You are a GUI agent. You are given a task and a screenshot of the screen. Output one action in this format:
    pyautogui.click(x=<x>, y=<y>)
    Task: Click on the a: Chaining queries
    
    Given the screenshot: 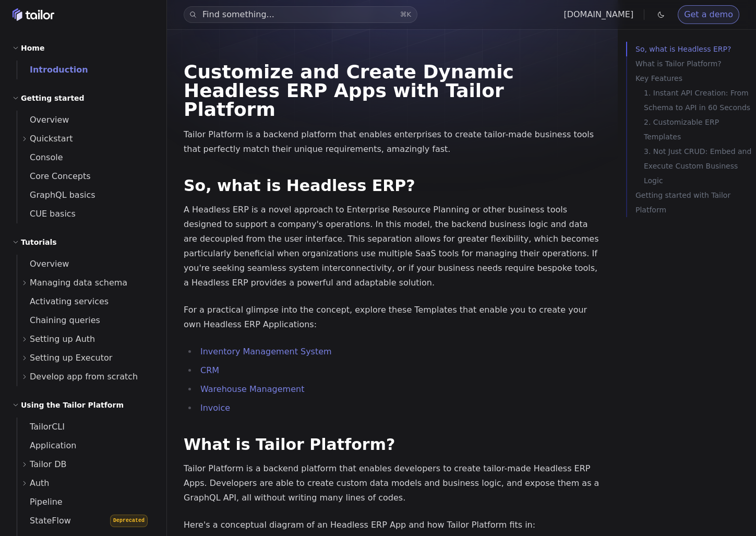 What is the action you would take?
    pyautogui.click(x=86, y=321)
    